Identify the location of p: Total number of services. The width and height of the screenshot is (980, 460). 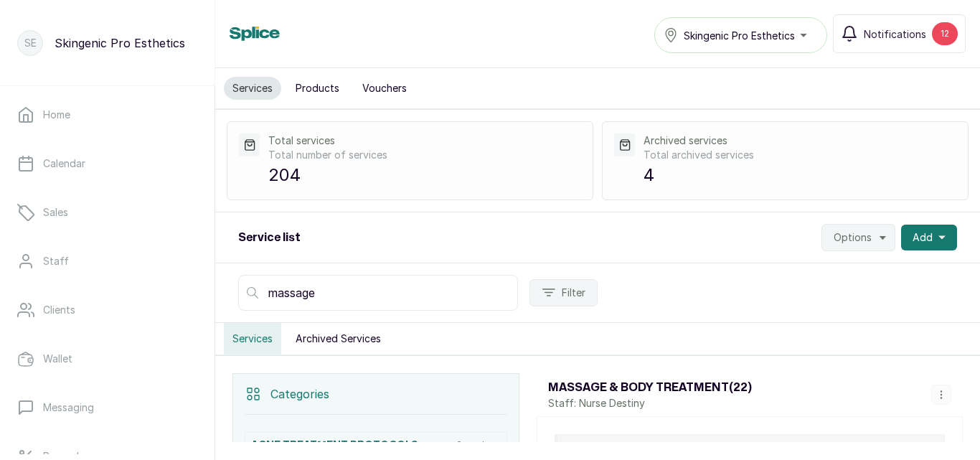
(424, 155).